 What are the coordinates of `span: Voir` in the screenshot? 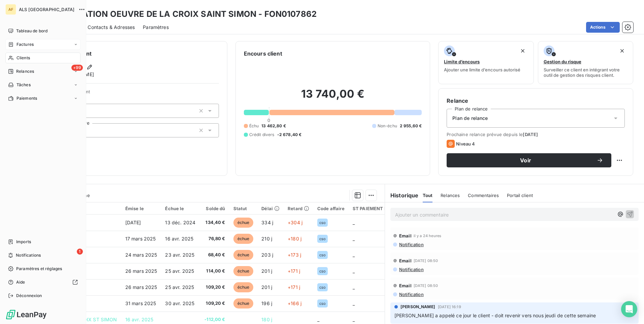 It's located at (526, 160).